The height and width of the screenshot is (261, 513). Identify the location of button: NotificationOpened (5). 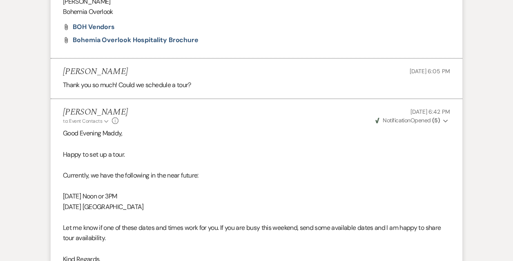
(412, 120).